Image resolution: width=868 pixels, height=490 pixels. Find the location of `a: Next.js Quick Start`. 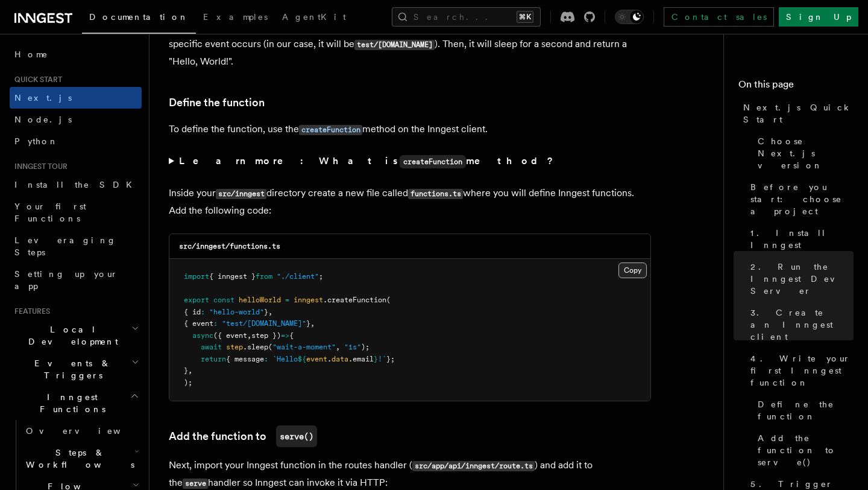

a: Next.js Quick Start is located at coordinates (796, 114).